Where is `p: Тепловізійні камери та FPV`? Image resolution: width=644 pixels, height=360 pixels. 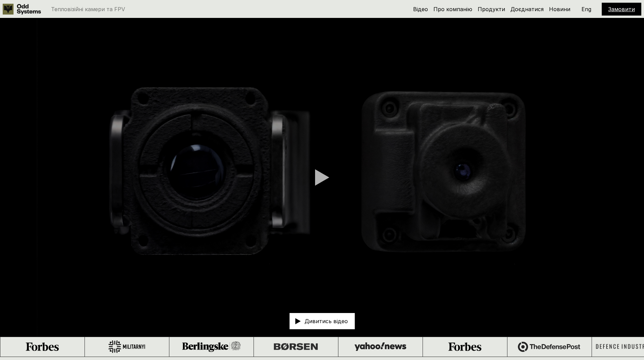 p: Тепловізійні камери та FPV is located at coordinates (88, 9).